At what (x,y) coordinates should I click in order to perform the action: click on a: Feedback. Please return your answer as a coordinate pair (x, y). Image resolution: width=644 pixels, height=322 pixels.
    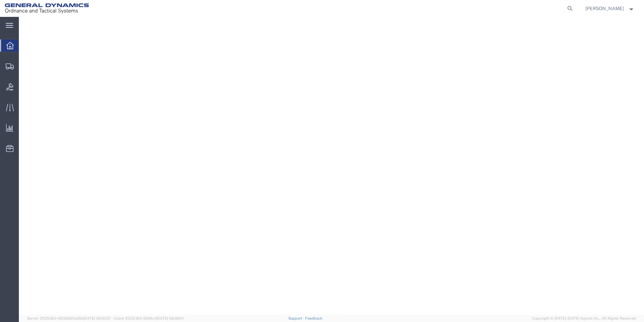
    Looking at the image, I should click on (314, 318).